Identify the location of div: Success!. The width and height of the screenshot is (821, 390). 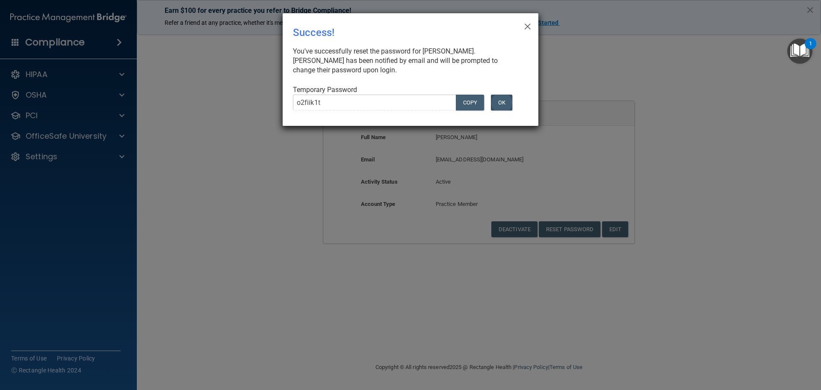
(393, 33).